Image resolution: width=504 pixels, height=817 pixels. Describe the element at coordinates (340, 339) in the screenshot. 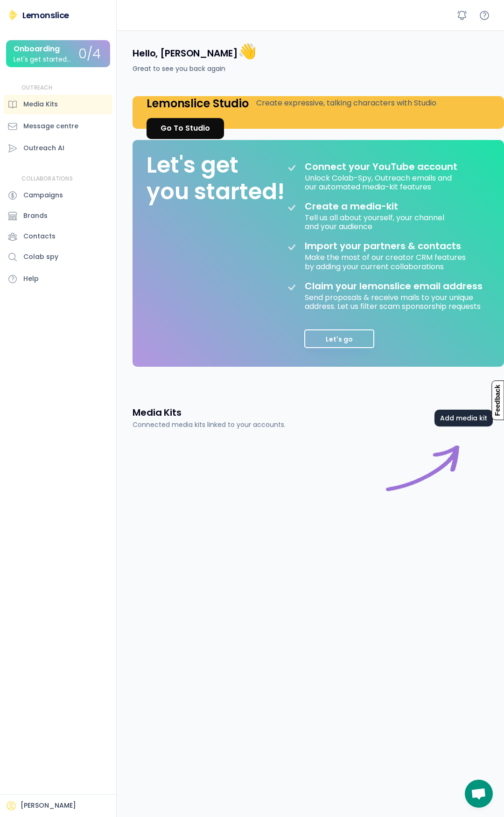

I see `button: Let's go` at that location.